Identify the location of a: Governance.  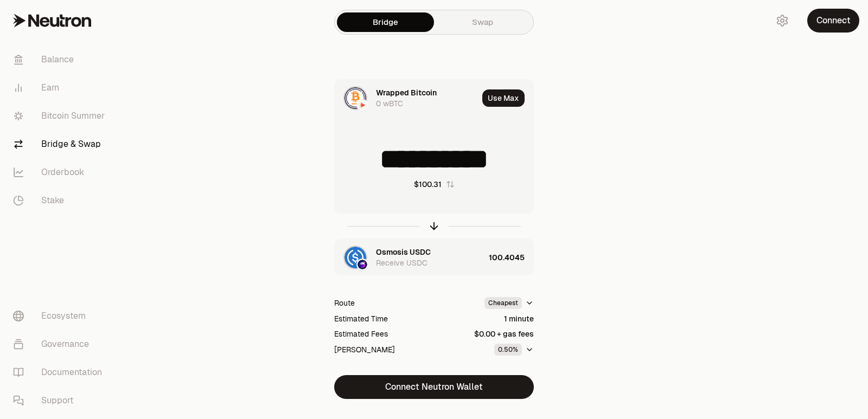
(61, 344).